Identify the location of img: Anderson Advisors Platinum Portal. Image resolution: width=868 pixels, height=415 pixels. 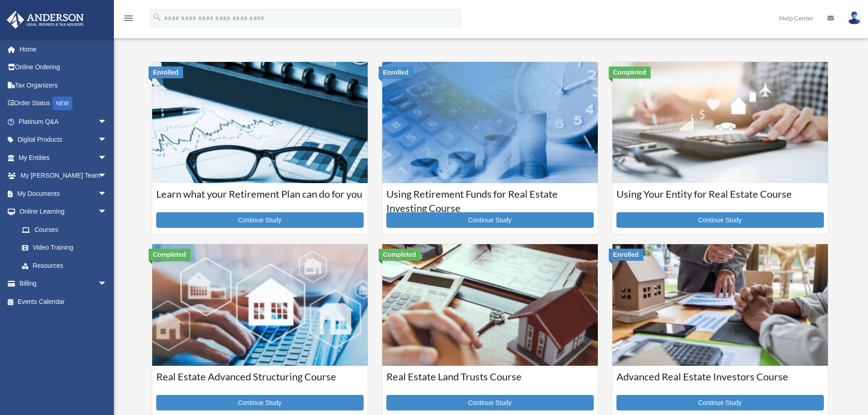
(45, 19).